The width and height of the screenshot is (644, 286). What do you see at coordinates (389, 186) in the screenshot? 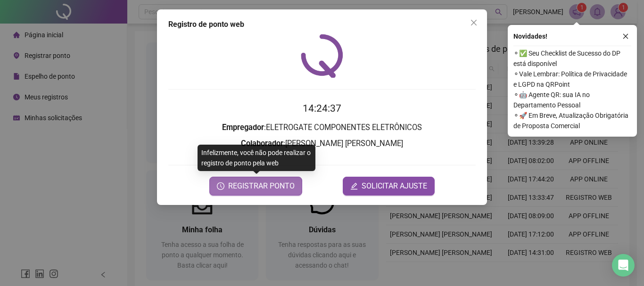
I see `button: editSOLICITAR AJUSTE` at bounding box center [389, 186].